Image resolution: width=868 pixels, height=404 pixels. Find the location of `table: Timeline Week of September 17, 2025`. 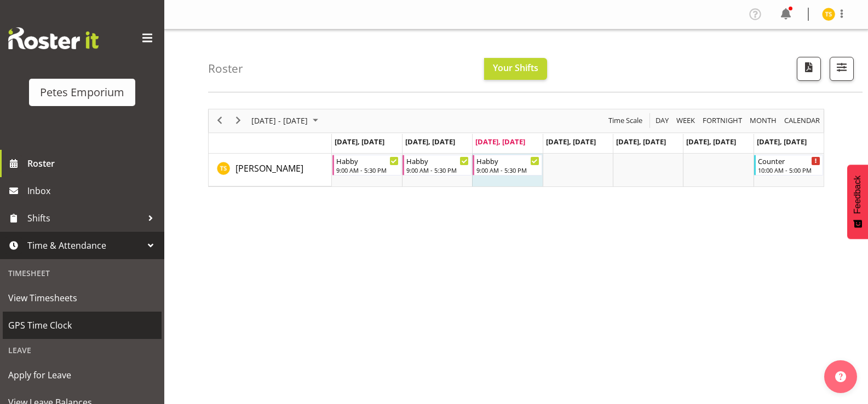

table: Timeline Week of September 17, 2025 is located at coordinates (578, 170).